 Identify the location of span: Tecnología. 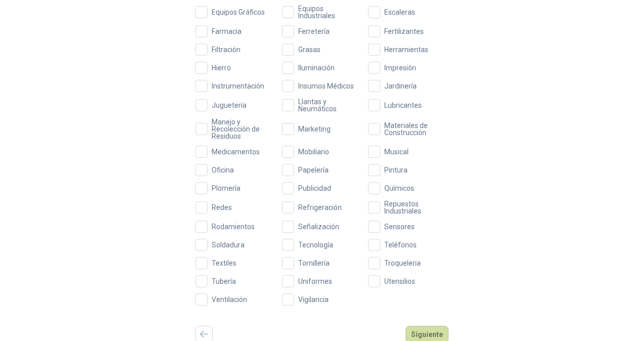
(316, 244).